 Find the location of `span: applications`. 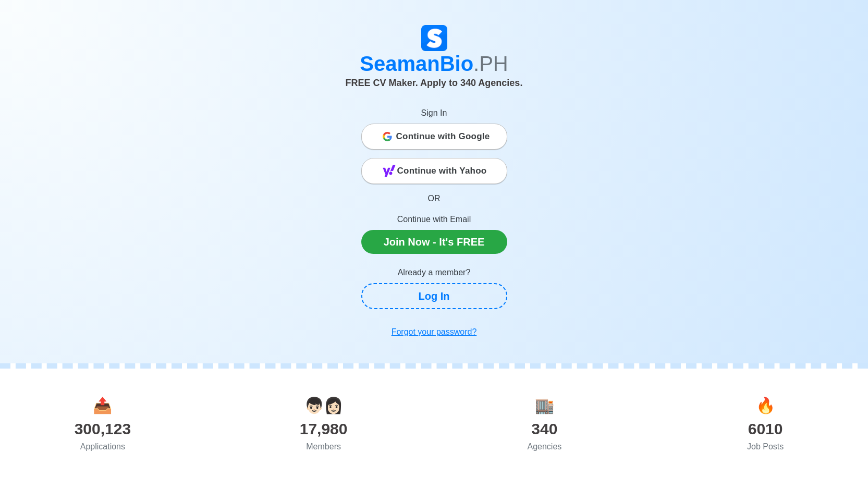

span: applications is located at coordinates (102, 405).